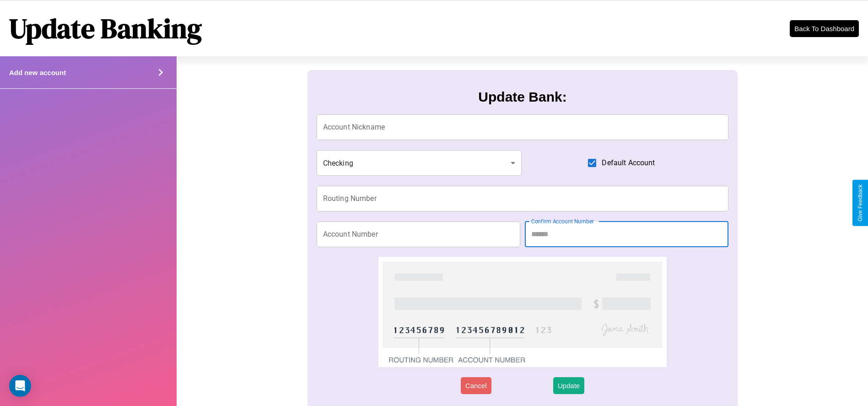 This screenshot has width=868, height=406. Describe the element at coordinates (569, 385) in the screenshot. I see `button: Update` at that location.